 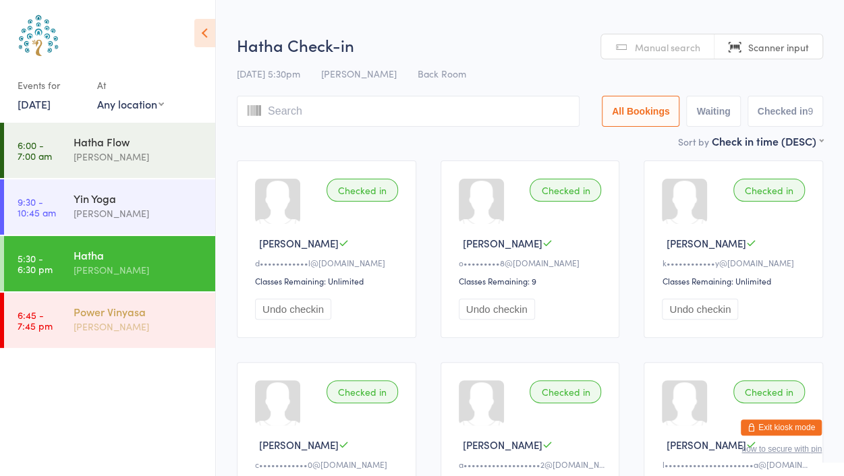 I want to click on span: Scanner input, so click(x=778, y=47).